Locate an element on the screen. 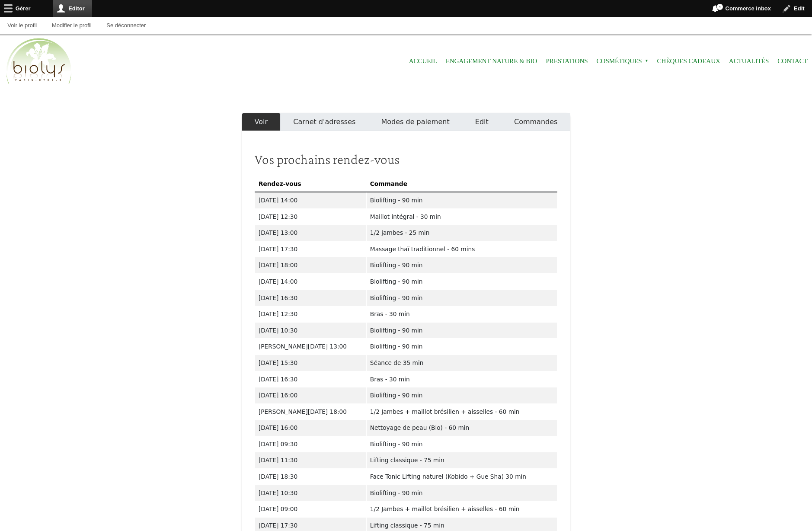 Image resolution: width=812 pixels, height=531 pixels. nav: Onglets is located at coordinates (406, 122).